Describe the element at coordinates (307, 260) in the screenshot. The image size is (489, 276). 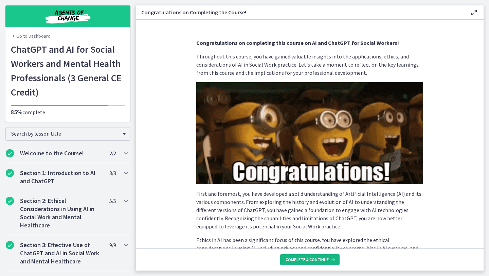
I see `span: Complete & continue` at that location.